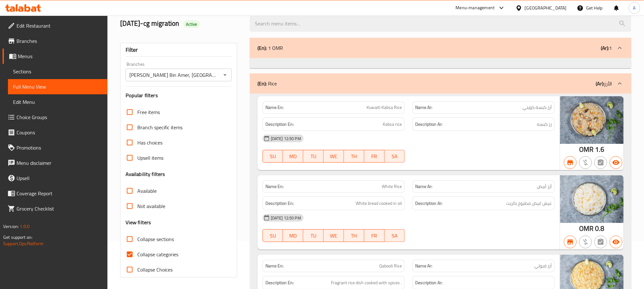  What do you see at coordinates (441, 84) in the screenshot?
I see `div: (En): Rice(Ar):الأرز` at bounding box center [441, 84].